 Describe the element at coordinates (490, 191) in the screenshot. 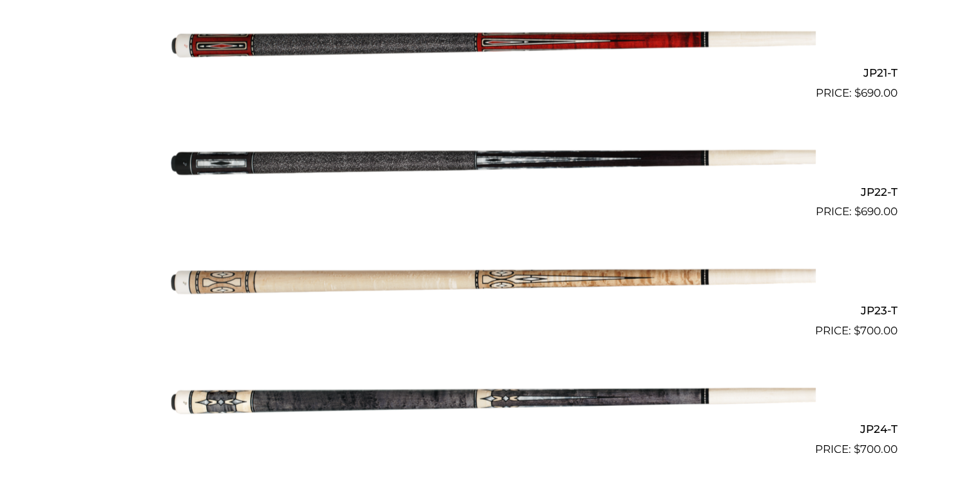

I see `h2: JP22-T` at that location.